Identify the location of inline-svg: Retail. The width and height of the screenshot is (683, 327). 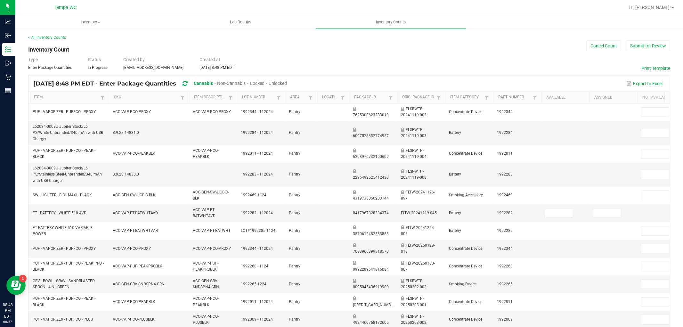
(8, 77).